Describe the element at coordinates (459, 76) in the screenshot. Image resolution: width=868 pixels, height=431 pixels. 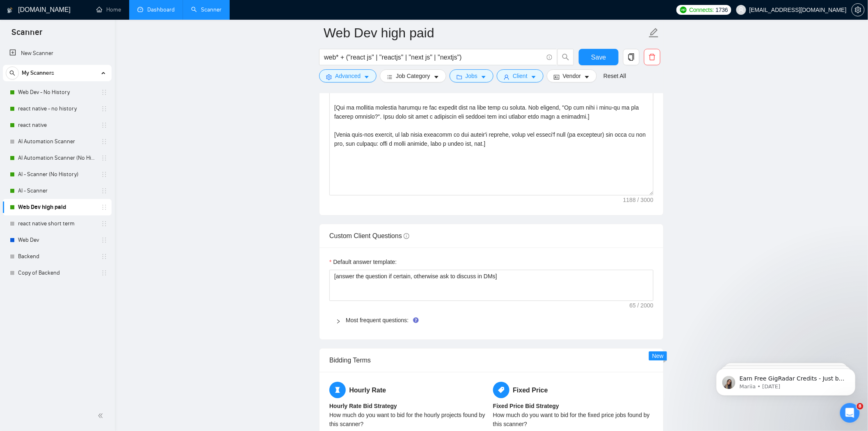
I see `span: folder` at that location.